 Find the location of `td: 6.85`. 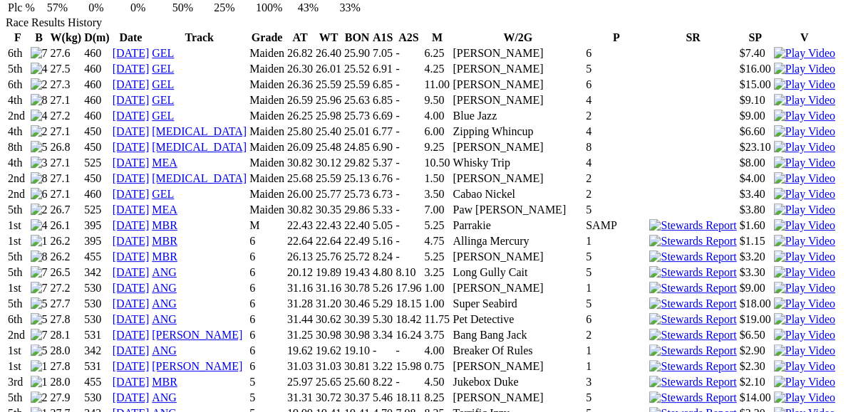

td: 6.85 is located at coordinates (382, 100).